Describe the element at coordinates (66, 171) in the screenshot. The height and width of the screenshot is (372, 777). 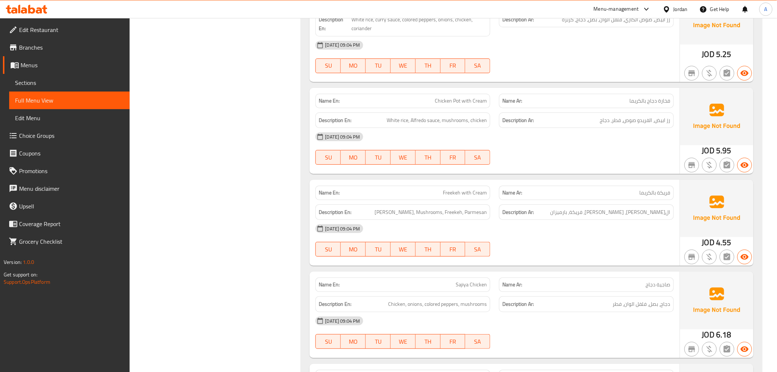
I see `a: Promotions` at that location.